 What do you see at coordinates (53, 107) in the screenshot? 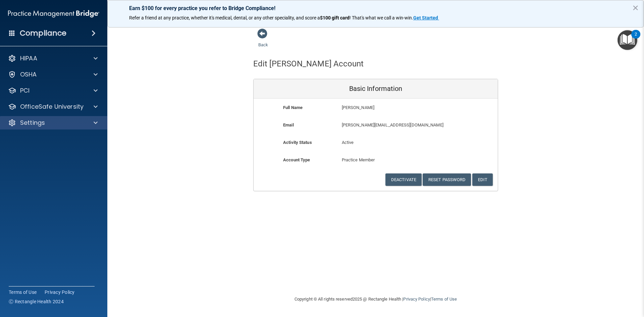
I see `a: OfficeSafe University` at bounding box center [53, 107].